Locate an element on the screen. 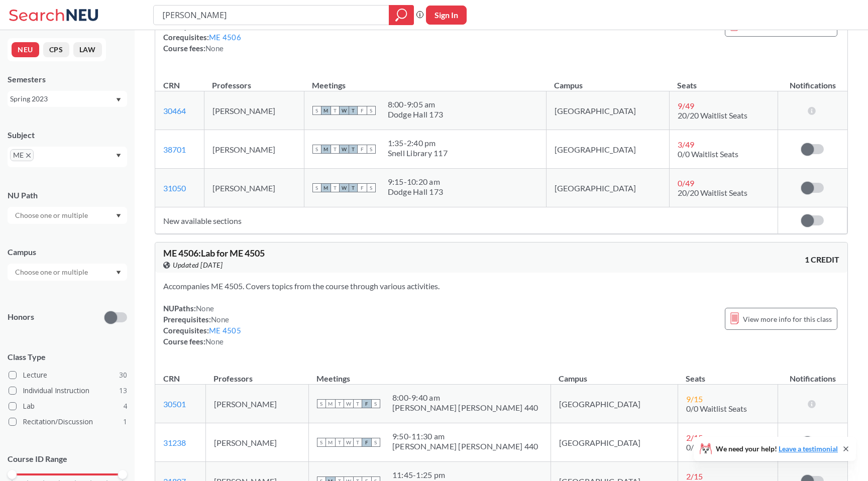 The width and height of the screenshot is (868, 481). div: 11:45 - 1:25 pm is located at coordinates (465, 474).